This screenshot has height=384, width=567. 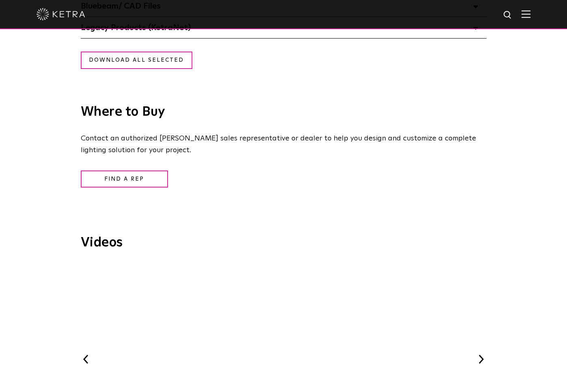 I want to click on a: Find a Rep, so click(x=124, y=179).